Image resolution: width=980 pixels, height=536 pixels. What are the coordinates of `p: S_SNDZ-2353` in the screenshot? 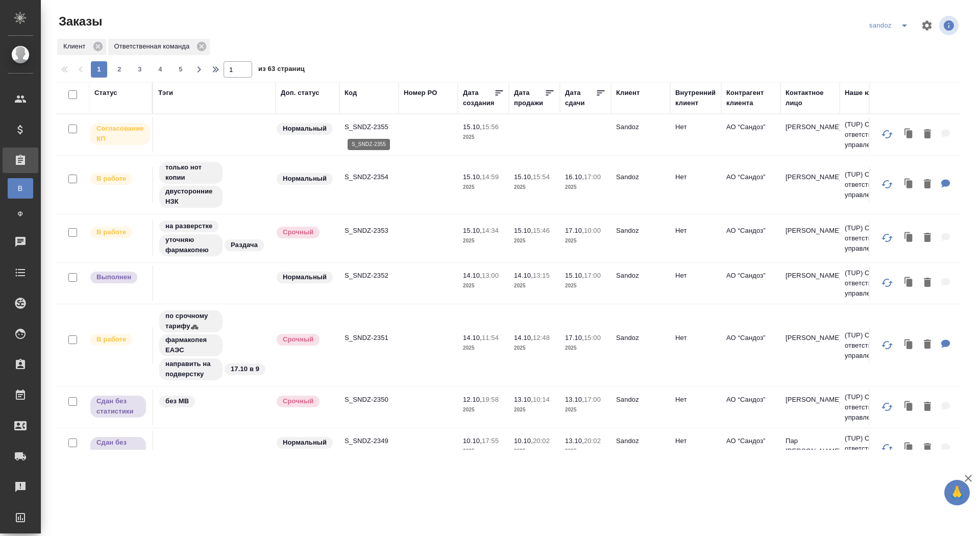 It's located at (369, 231).